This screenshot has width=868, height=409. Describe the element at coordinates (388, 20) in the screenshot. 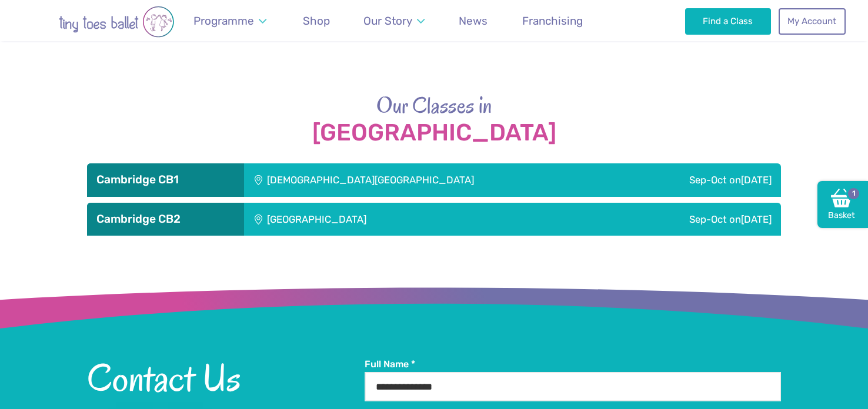

I see `span: Our Story` at that location.